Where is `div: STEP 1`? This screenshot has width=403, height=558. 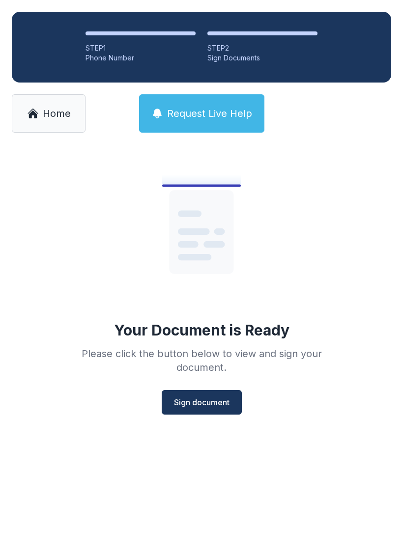 div: STEP 1 is located at coordinates (140, 48).